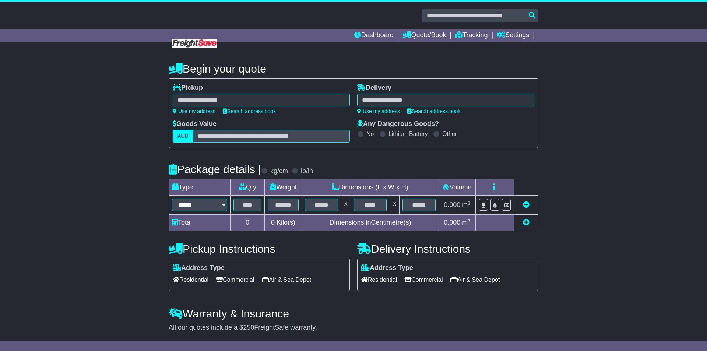  What do you see at coordinates (273, 222) in the screenshot?
I see `span: 0` at bounding box center [273, 222].